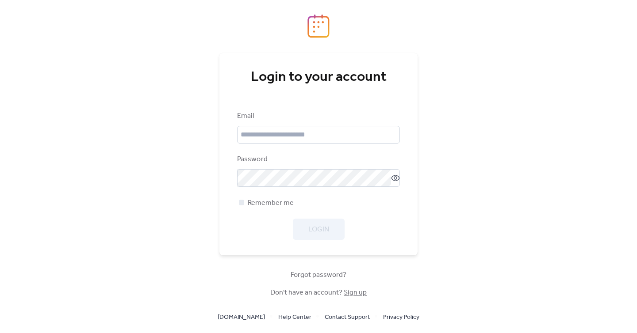 The height and width of the screenshot is (333, 637). What do you see at coordinates (318, 160) in the screenshot?
I see `div: Password` at bounding box center [318, 160].